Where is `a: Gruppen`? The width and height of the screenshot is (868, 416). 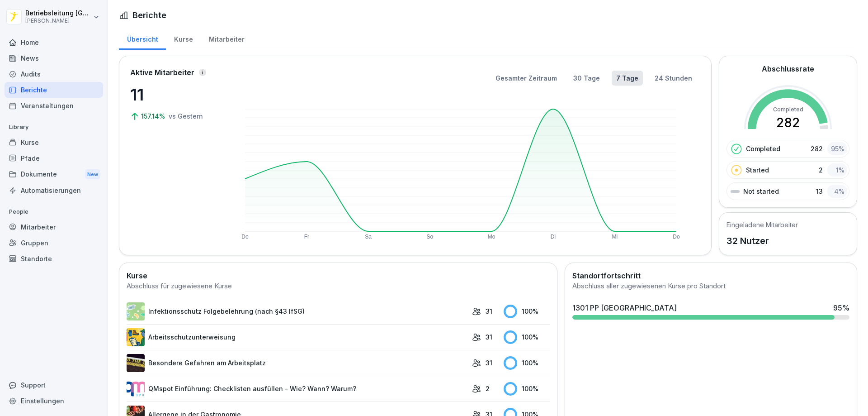
a: Gruppen is located at coordinates (54, 243).